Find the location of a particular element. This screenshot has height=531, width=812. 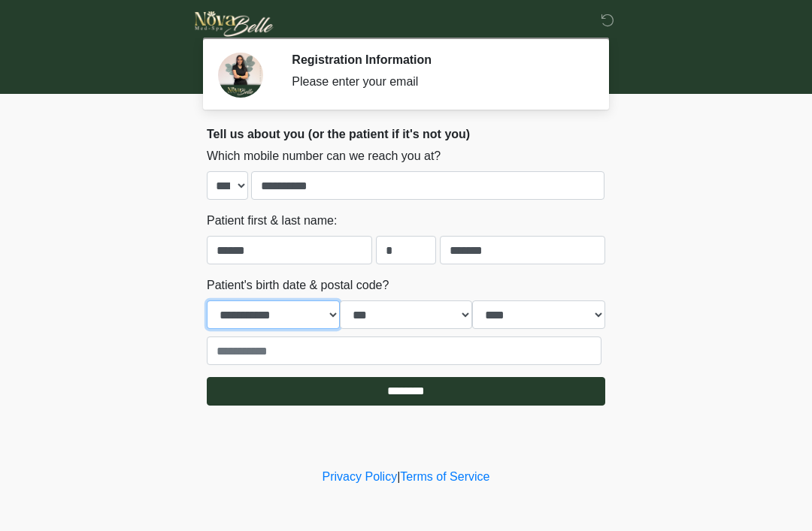

div: Please enter your email is located at coordinates (436, 82).